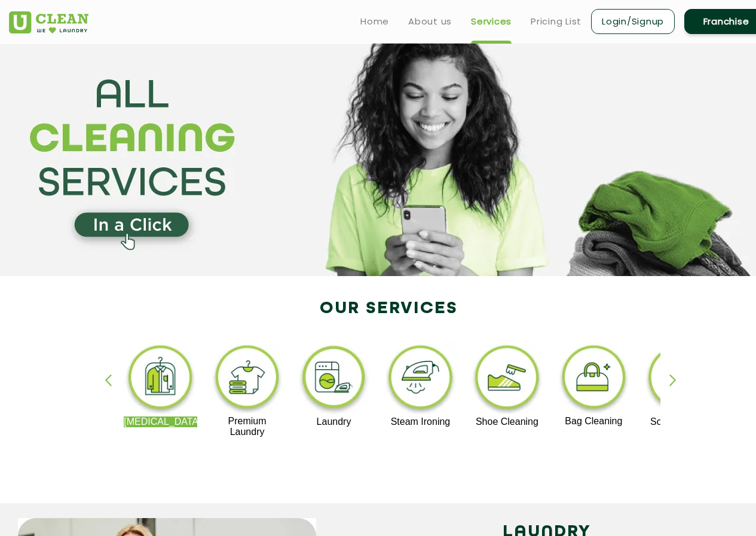 The width and height of the screenshot is (756, 536). Describe the element at coordinates (507, 379) in the screenshot. I see `img: shoe_cleaning_11zon.webp` at that location.